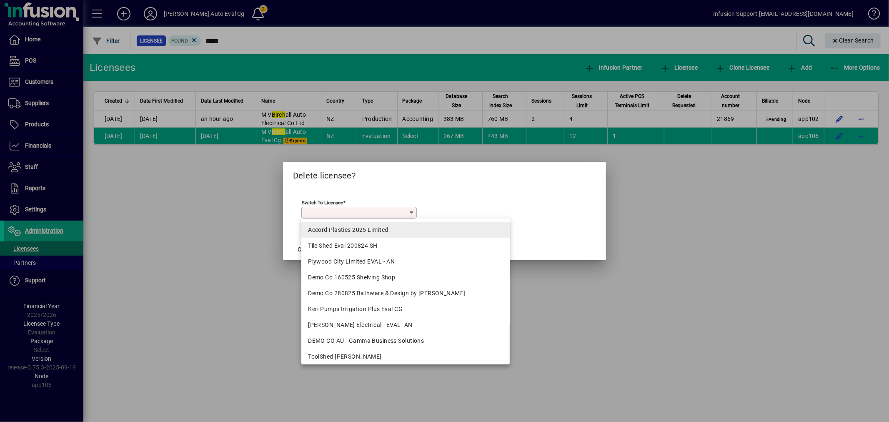 The height and width of the screenshot is (422, 889). I want to click on mat-option: Plywood City Limited EVAL - AN, so click(405, 261).